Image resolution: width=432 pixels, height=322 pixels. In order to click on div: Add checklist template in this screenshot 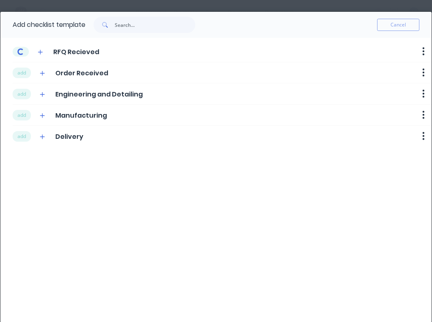, I will do `click(49, 25)`.